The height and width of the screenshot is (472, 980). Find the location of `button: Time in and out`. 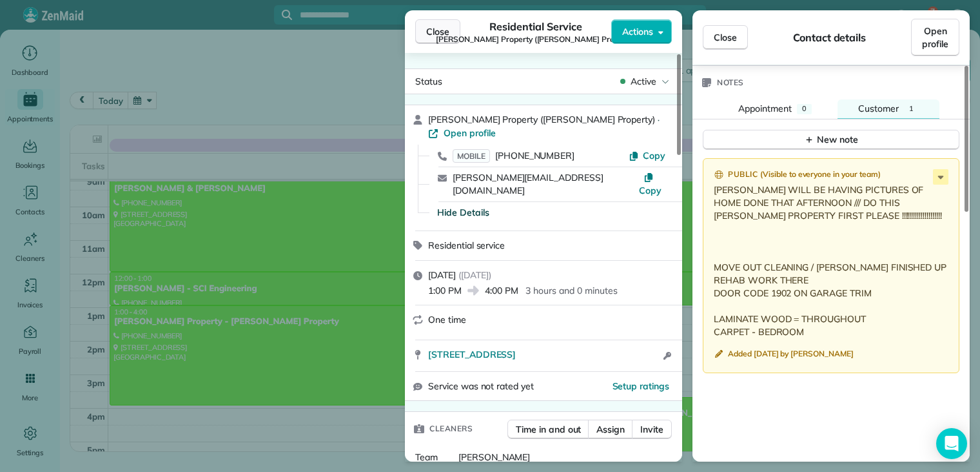

button: Time in and out is located at coordinates (548, 429).